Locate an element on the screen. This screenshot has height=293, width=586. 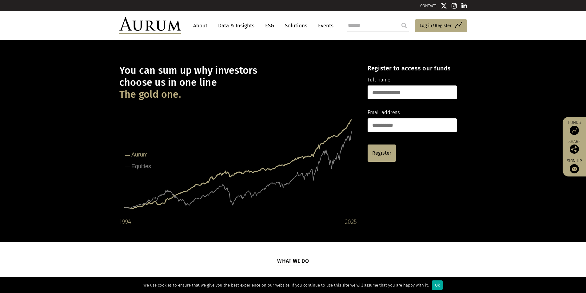
a: Sign up is located at coordinates (575, 166).